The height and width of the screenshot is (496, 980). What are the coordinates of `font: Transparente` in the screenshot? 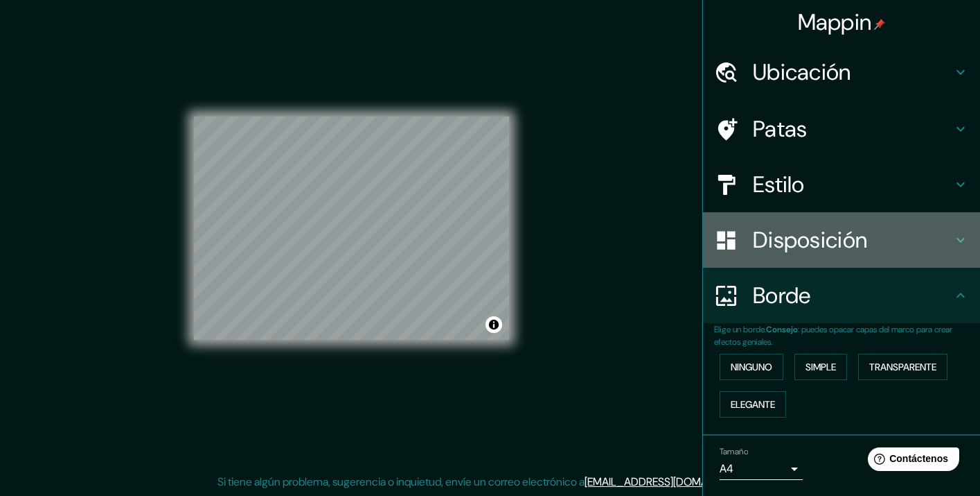 It's located at (902, 367).